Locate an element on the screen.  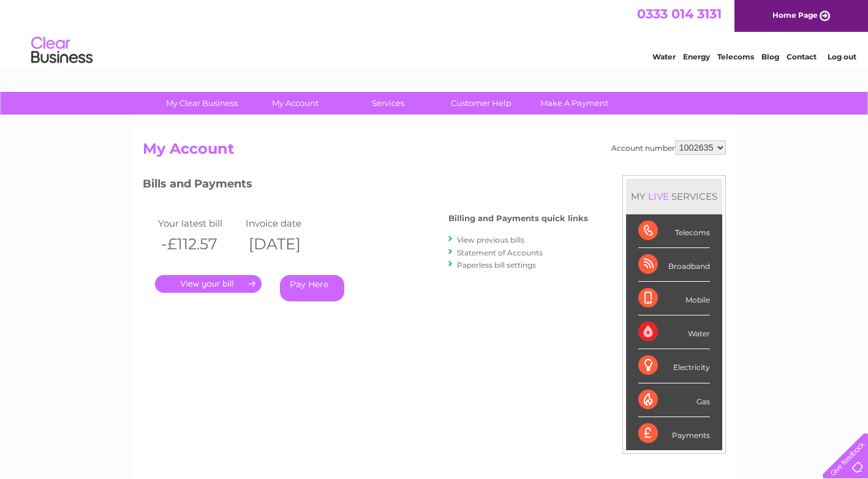
a: 0333 014 3131 is located at coordinates (679, 14).